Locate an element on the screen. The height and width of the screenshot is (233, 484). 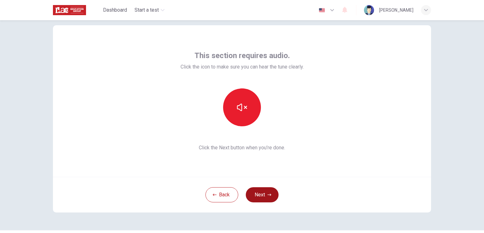
button: Dashboard is located at coordinates (115, 10).